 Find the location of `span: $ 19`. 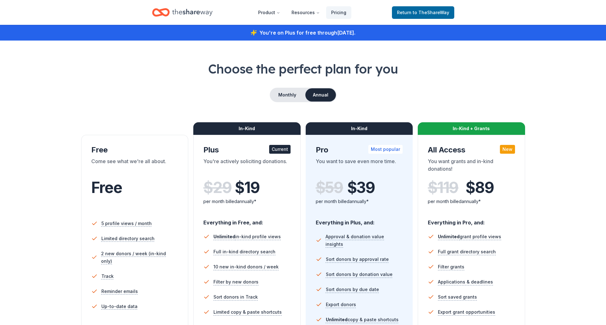

span: $ 19 is located at coordinates (247, 188).